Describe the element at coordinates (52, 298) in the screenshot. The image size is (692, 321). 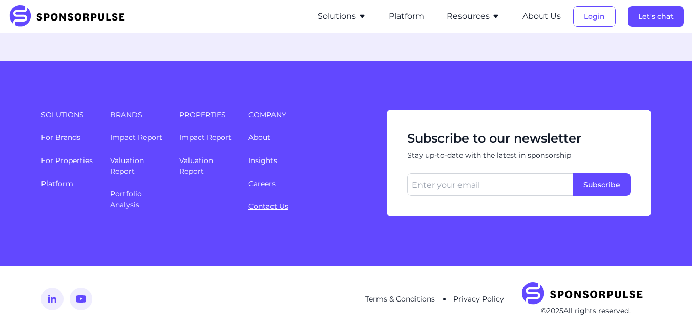
I see `img: LinkedIn` at that location.